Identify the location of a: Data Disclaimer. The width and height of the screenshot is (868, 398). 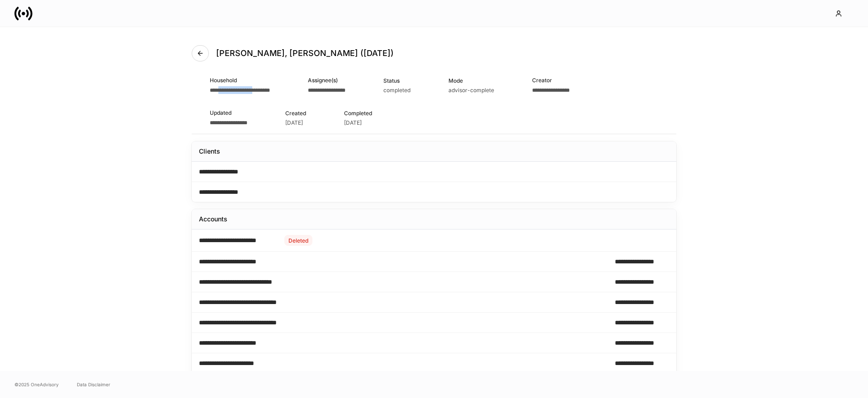
(94, 385).